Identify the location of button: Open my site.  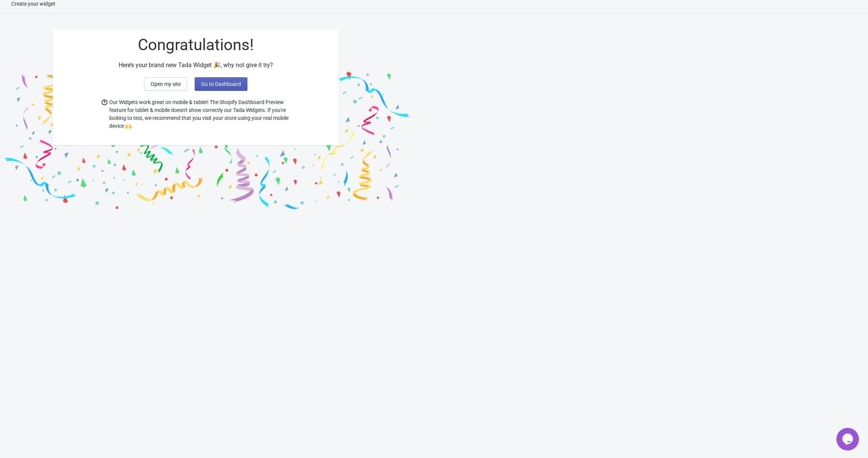
(166, 84).